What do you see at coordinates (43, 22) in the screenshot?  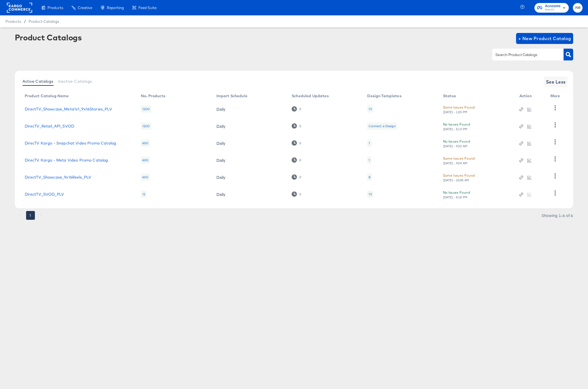 I see `a: Product Catalogs` at bounding box center [43, 22].